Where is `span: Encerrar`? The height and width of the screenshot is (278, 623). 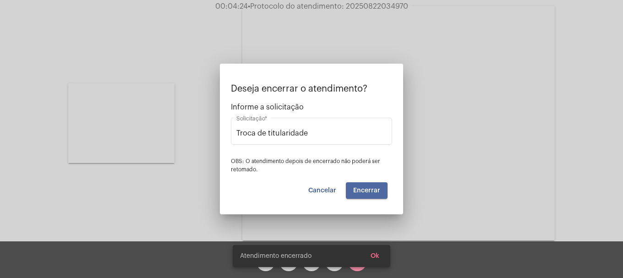
span: Encerrar is located at coordinates (367, 191).